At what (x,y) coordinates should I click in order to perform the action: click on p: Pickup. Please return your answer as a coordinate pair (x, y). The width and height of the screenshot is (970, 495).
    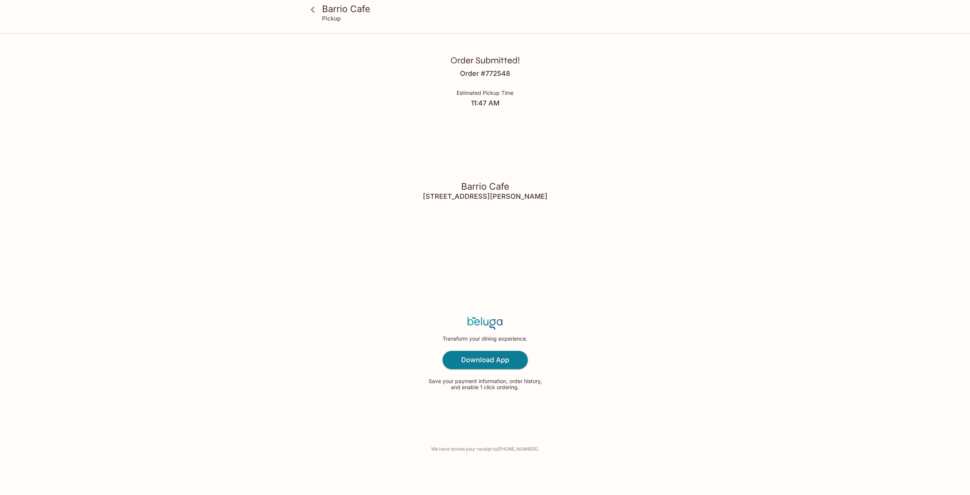
    Looking at the image, I should click on (331, 18).